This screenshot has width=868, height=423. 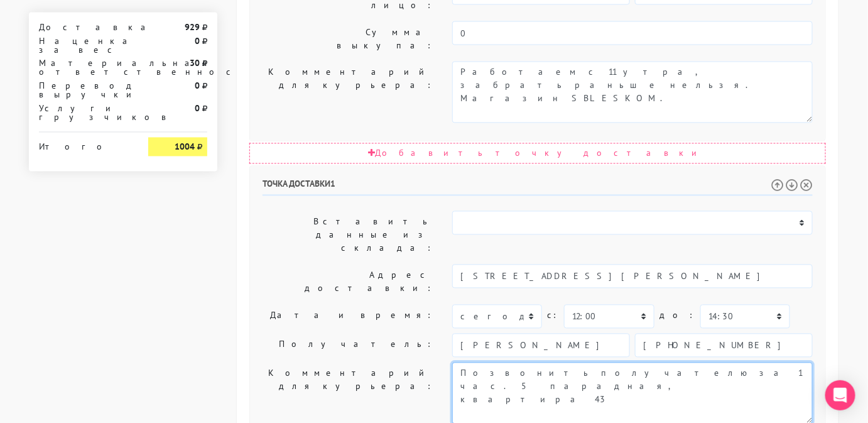 I want to click on label: Сумма выкупа:, so click(x=348, y=39).